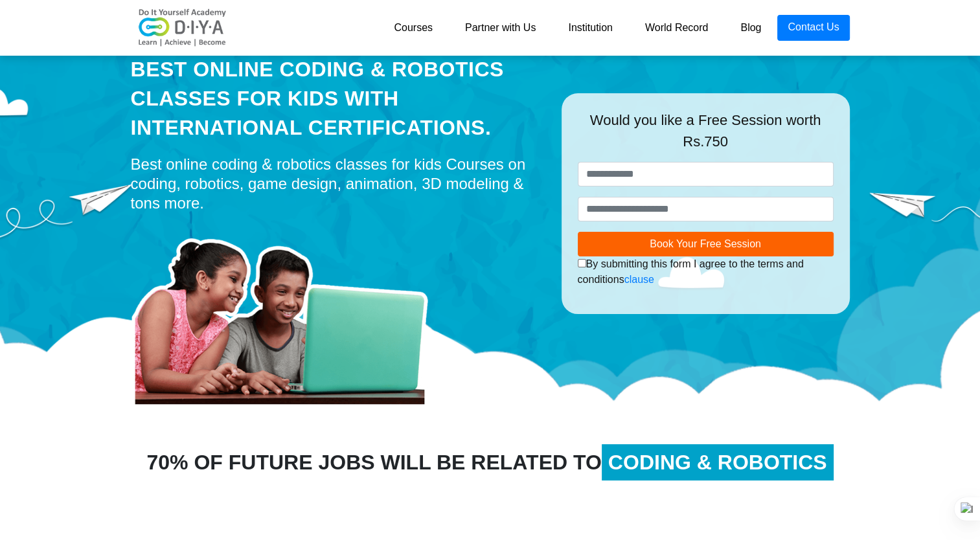 This screenshot has height=540, width=980. I want to click on div: Best online coding & robotics classes for kids Courses on coding, robotics, game design, animatio..., so click(336, 184).